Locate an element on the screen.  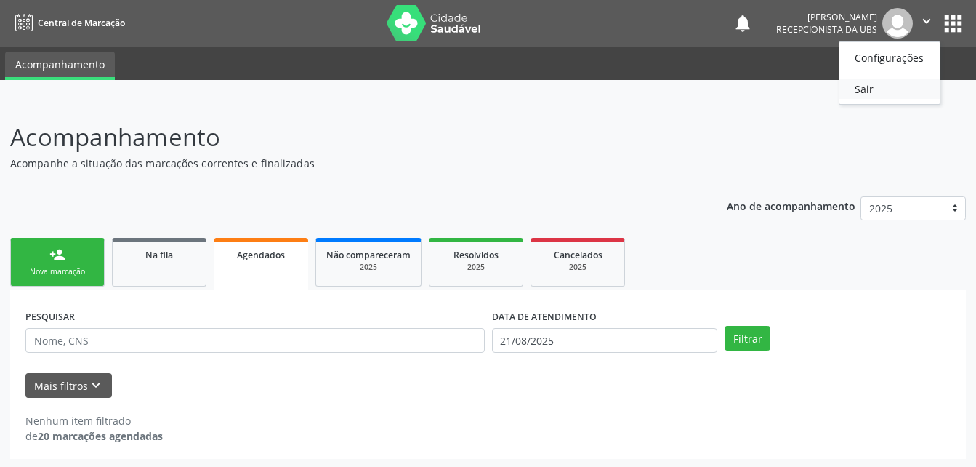
button: notifications is located at coordinates (743, 23).